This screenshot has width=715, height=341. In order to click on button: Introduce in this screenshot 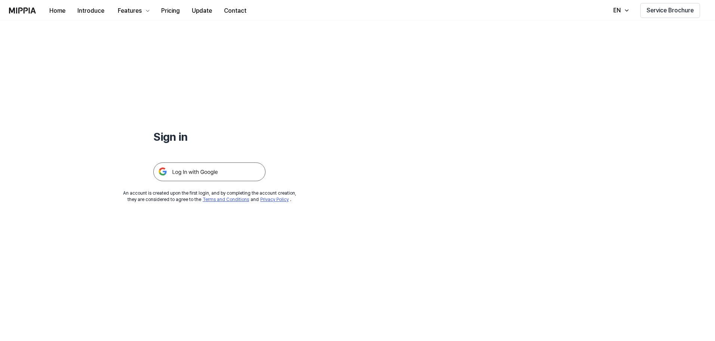, I will do `click(91, 11)`.